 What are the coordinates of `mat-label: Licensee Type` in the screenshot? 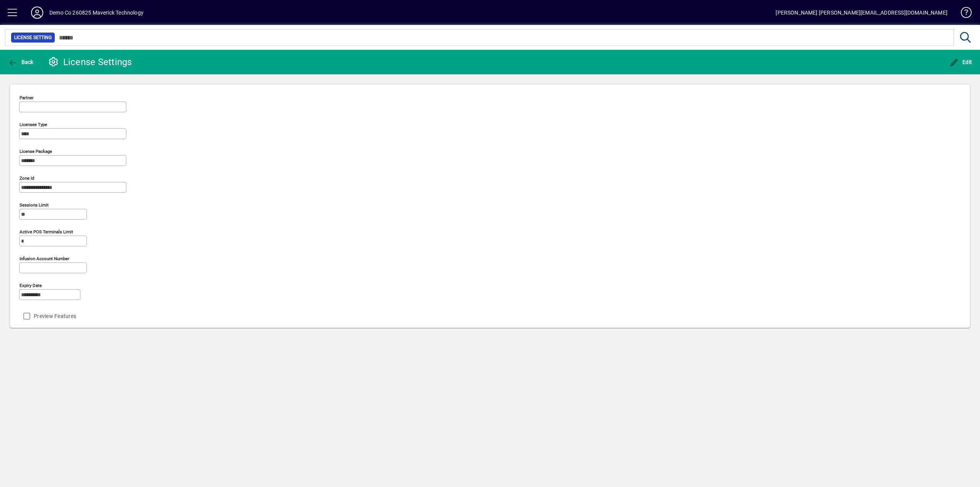 It's located at (33, 124).